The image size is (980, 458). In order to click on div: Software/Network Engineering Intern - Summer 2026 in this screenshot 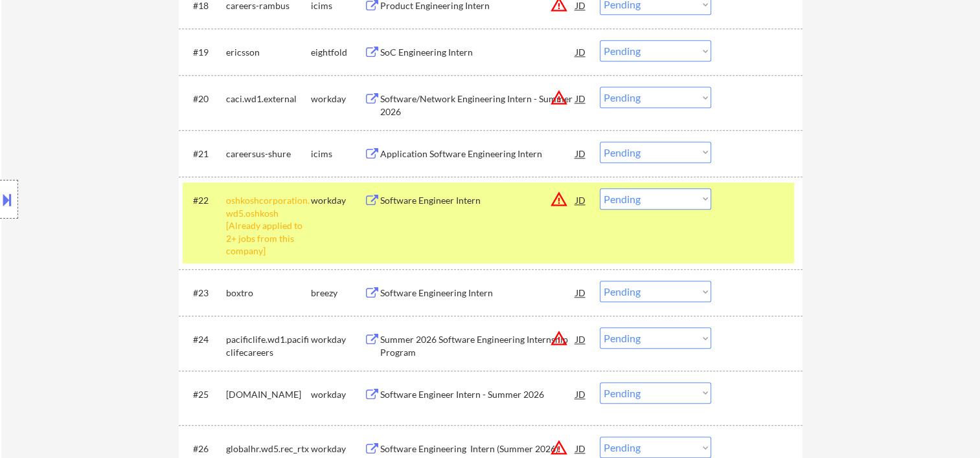, I will do `click(478, 105)`.